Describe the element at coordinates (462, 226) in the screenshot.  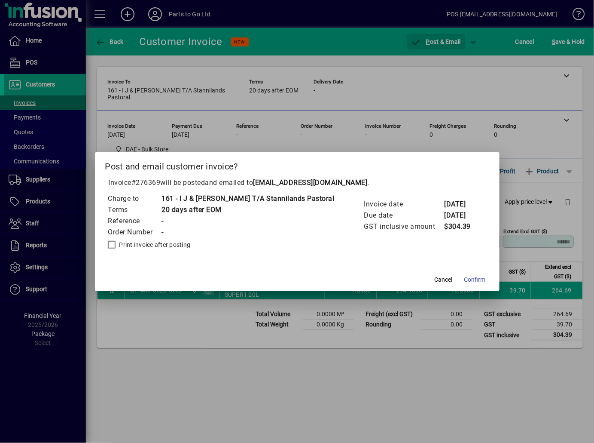
I see `td: $304.39` at that location.